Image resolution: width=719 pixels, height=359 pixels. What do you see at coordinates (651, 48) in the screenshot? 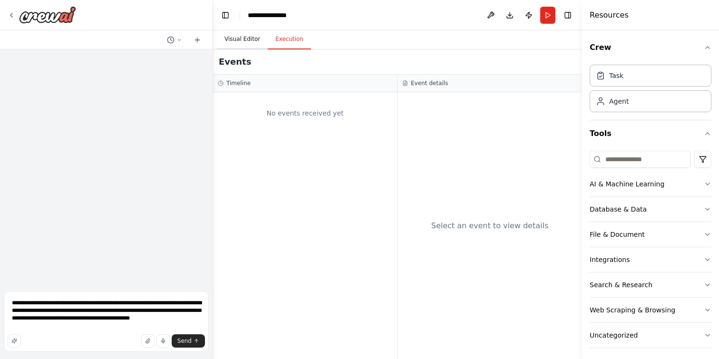
I see `button: Crew` at bounding box center [651, 48].